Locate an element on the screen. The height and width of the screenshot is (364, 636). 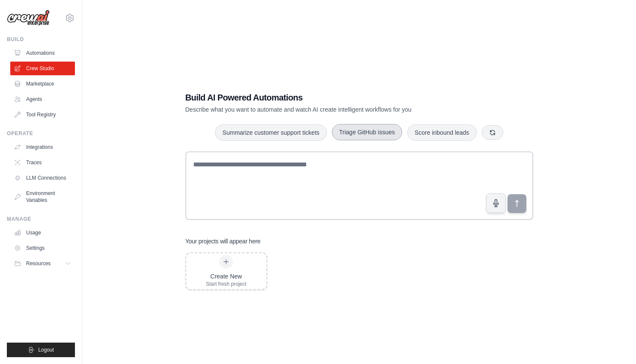
a: Integrations is located at coordinates (43, 147).